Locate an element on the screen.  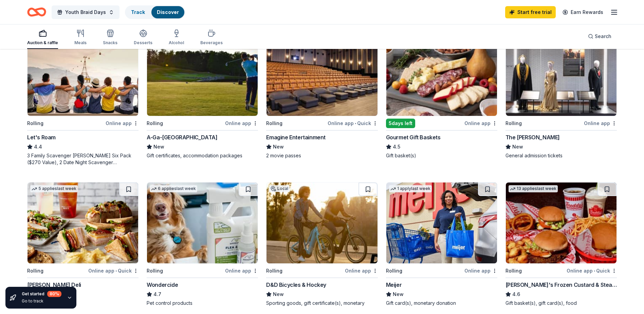
a: Image for D&D Bicycles & HockeyLocalRollingOnline appD&D Bicycles & HockeyNewSporting goods, gift... is located at coordinates (322, 244).